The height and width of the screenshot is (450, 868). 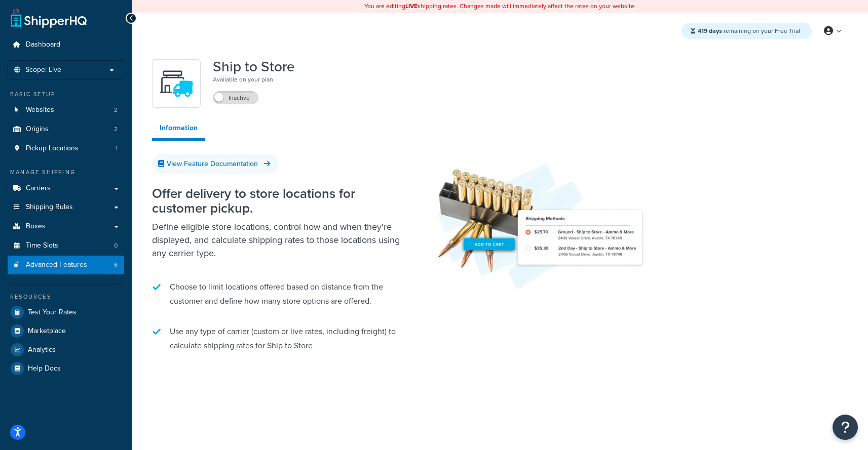 I want to click on li: Origins, so click(x=66, y=129).